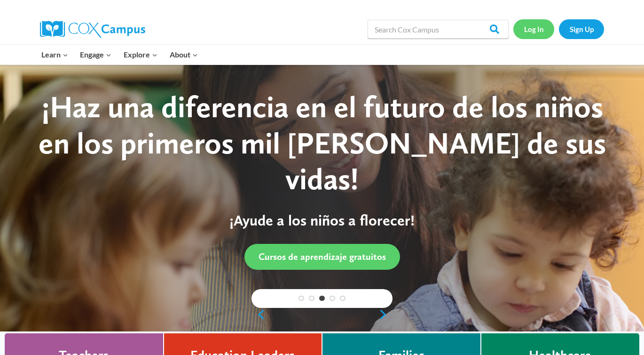  What do you see at coordinates (301, 298) in the screenshot?
I see `a: 1` at bounding box center [301, 298].